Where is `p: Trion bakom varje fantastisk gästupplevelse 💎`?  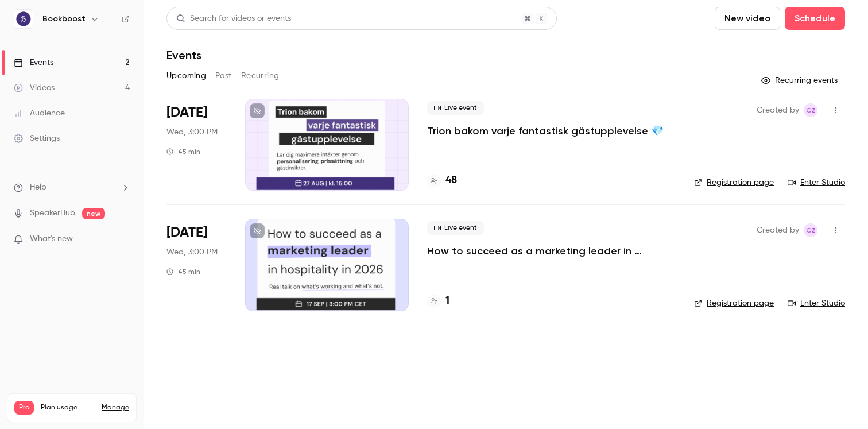
p: Trion bakom varje fantastisk gästupplevelse 💎 is located at coordinates (546, 131).